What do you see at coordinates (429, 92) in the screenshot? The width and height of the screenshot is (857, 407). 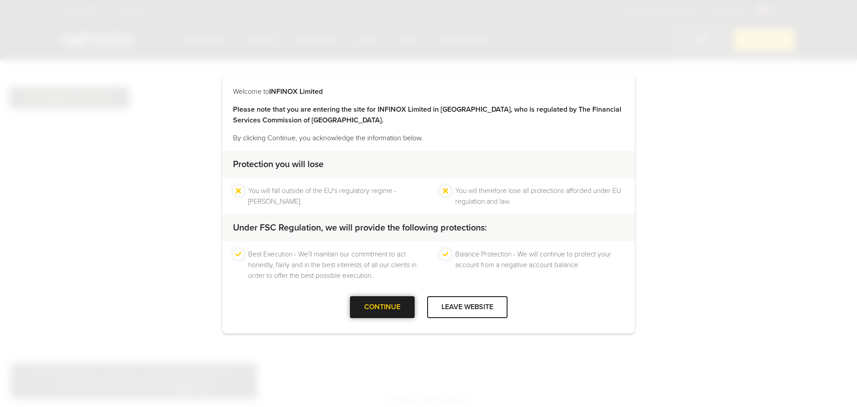 I see `p: Welcome to` at bounding box center [429, 92].